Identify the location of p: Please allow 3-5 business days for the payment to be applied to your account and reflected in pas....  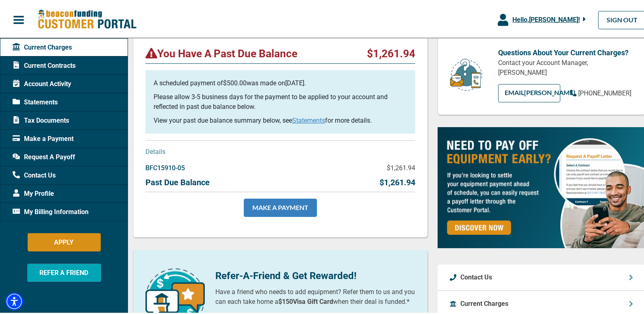
(280, 100).